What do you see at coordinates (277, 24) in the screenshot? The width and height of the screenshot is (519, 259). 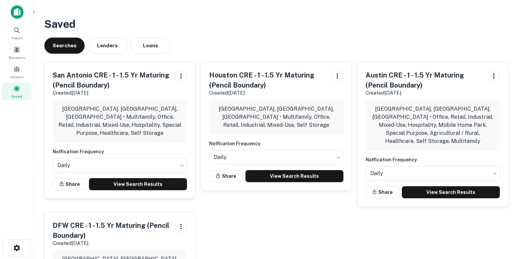 I see `h3: Saved` at bounding box center [277, 24].